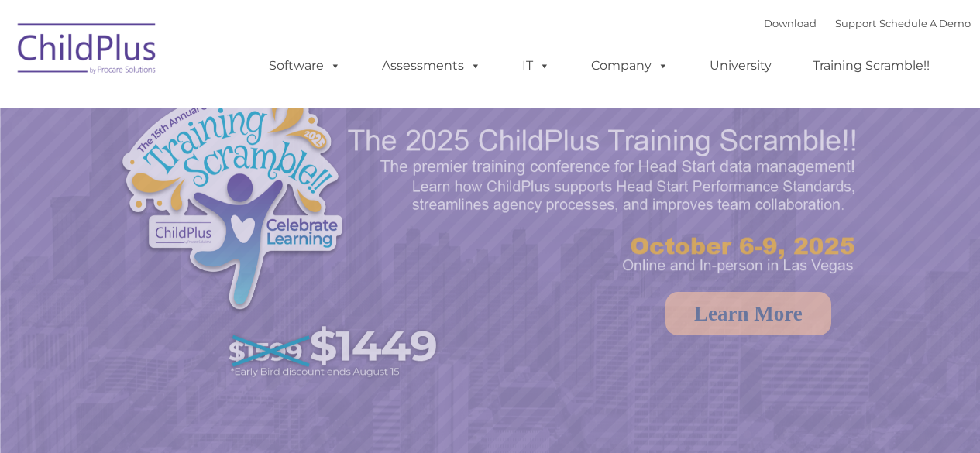  Describe the element at coordinates (305, 66) in the screenshot. I see `a: Software` at that location.